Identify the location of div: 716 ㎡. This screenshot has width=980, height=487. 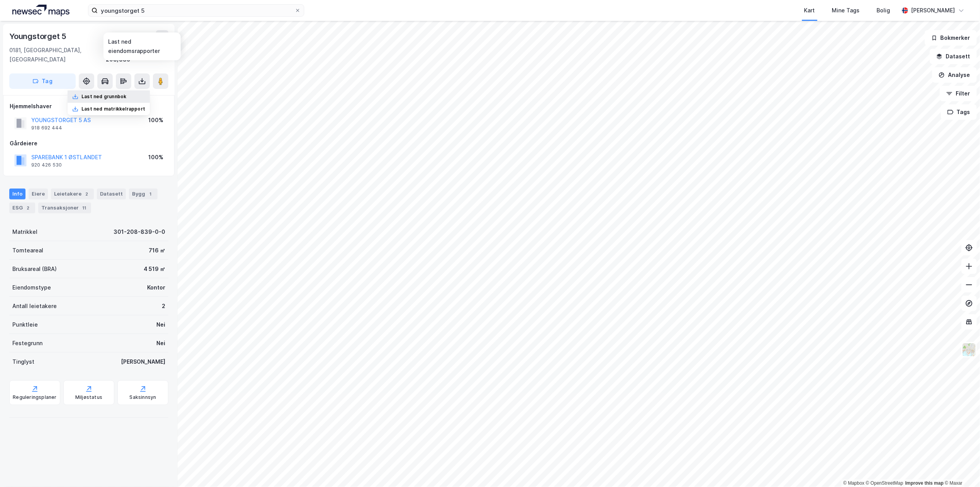
(157, 250).